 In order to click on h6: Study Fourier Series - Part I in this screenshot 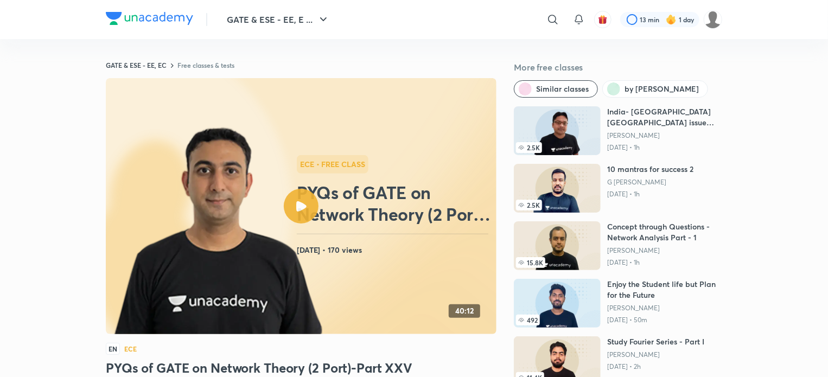, I will do `click(655, 342)`.